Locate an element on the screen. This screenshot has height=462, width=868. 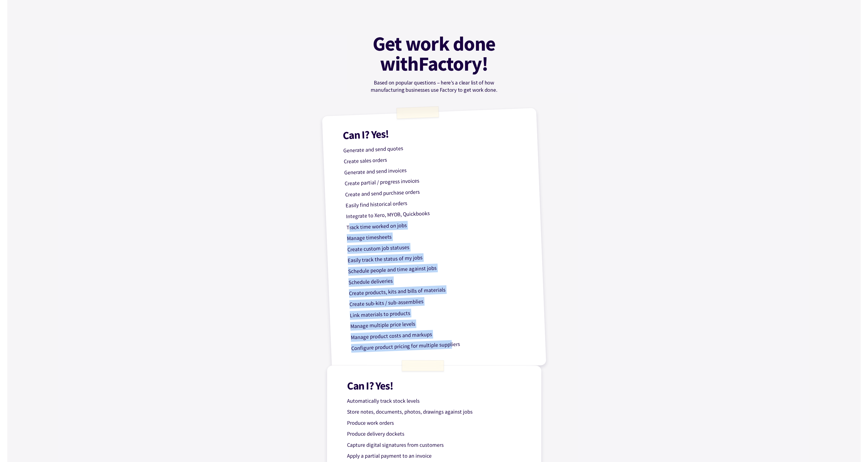
p: Easily find historical orders is located at coordinates (436, 202).